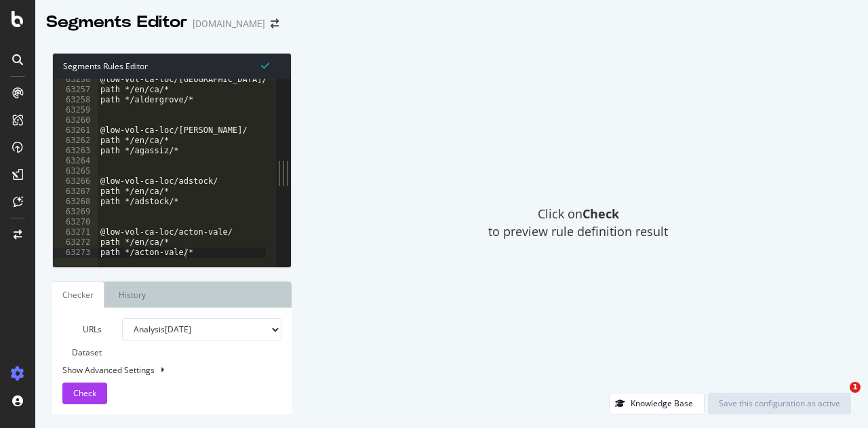  What do you see at coordinates (75, 89) in the screenshot?
I see `div: 63257` at bounding box center [75, 89].